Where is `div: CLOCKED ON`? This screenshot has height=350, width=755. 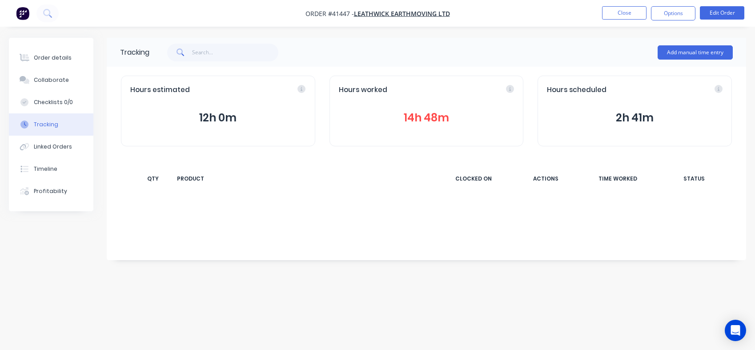 div: CLOCKED ON is located at coordinates (474, 179).